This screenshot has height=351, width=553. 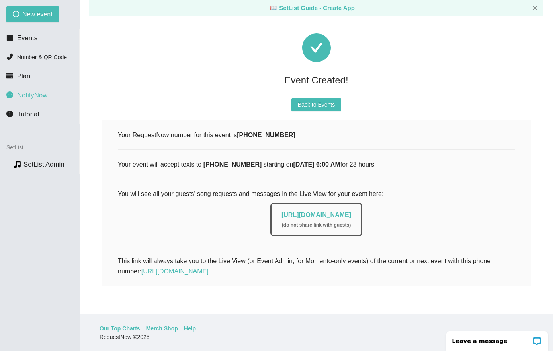 I want to click on span: phone, so click(x=10, y=57).